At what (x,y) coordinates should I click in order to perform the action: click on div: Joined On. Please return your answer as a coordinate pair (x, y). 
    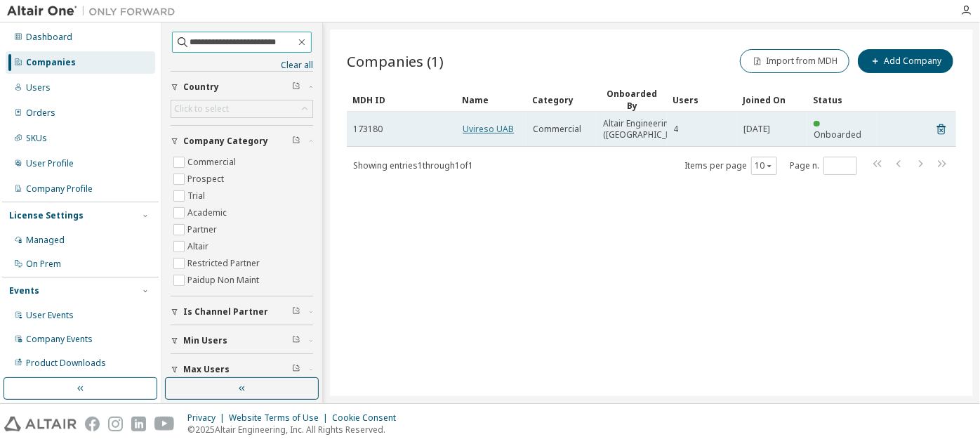
    Looking at the image, I should click on (772, 100).